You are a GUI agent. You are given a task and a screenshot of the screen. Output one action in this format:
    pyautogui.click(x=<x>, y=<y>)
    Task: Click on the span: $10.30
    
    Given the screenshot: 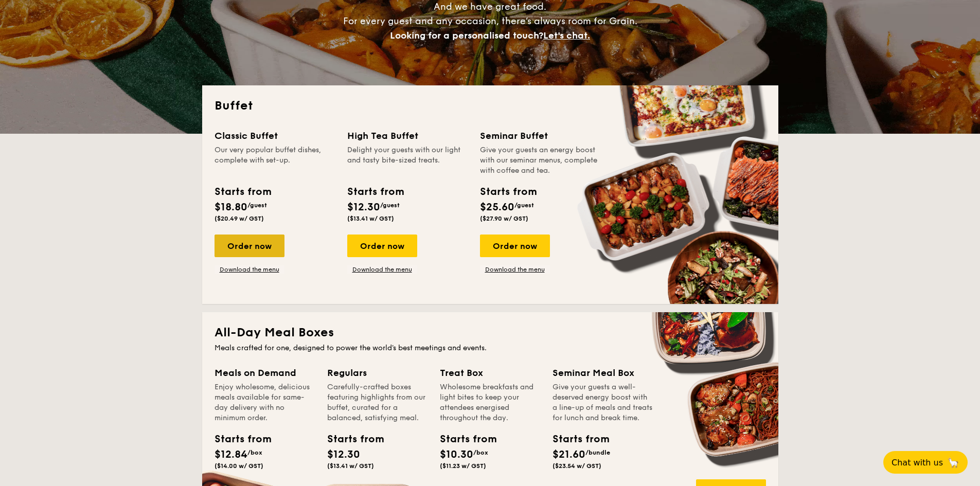 What is the action you would take?
    pyautogui.click(x=456, y=455)
    